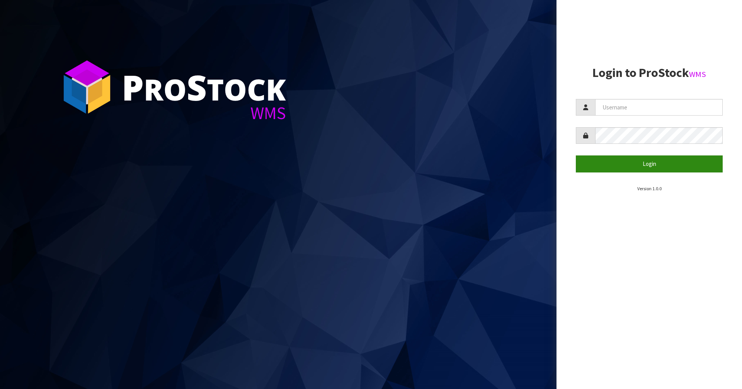 The image size is (742, 389). Describe the element at coordinates (204, 113) in the screenshot. I see `div: WMS` at that location.